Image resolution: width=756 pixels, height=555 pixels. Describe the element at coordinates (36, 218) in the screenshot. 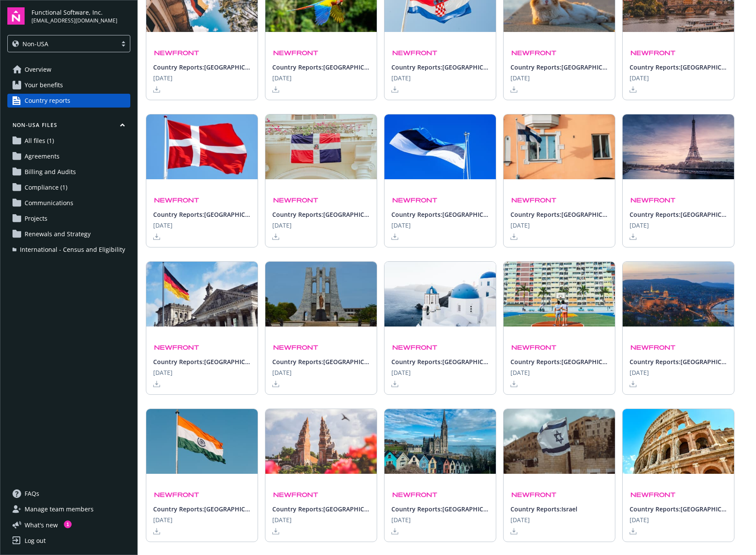

I see `span: Projects` at that location.